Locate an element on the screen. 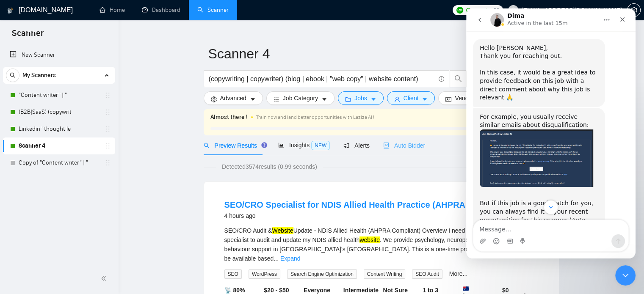  button: Send a message… is located at coordinates (152, 232).